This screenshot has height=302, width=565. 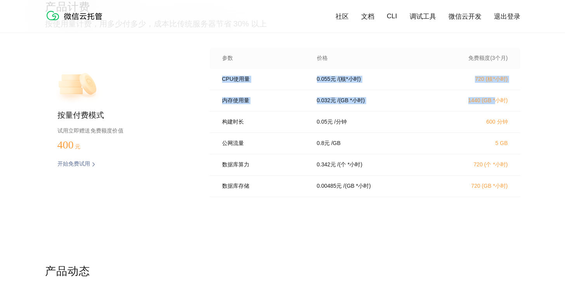 What do you see at coordinates (264, 186) in the screenshot?
I see `p: 数据库存储` at bounding box center [264, 186].